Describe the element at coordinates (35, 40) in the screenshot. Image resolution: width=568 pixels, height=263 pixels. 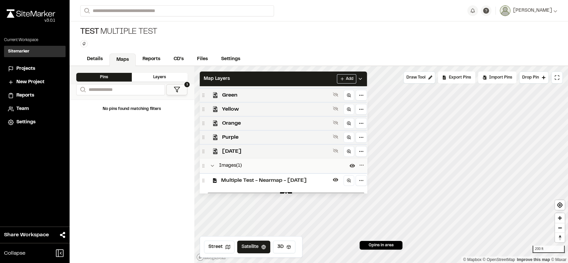
I see `p: Current Workspace` at that location.